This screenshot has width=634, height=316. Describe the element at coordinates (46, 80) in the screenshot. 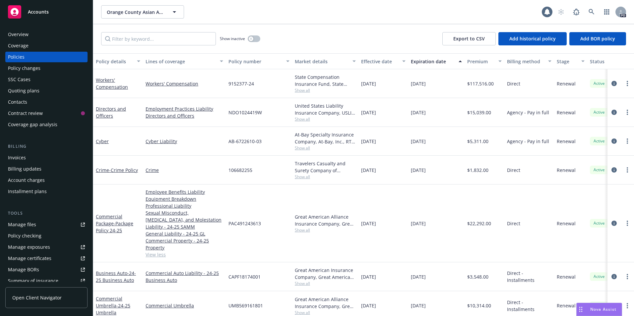

I see `a: SSC Cases` at that location.